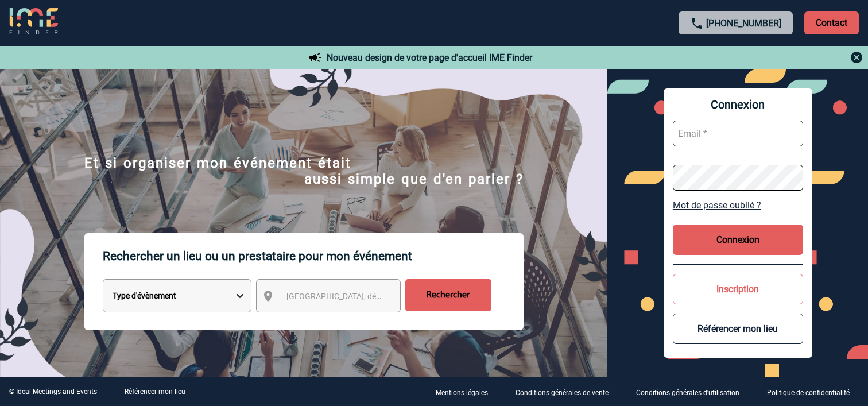 The height and width of the screenshot is (406, 868). Describe the element at coordinates (738, 328) in the screenshot. I see `button: Référencer mon lieu` at that location.